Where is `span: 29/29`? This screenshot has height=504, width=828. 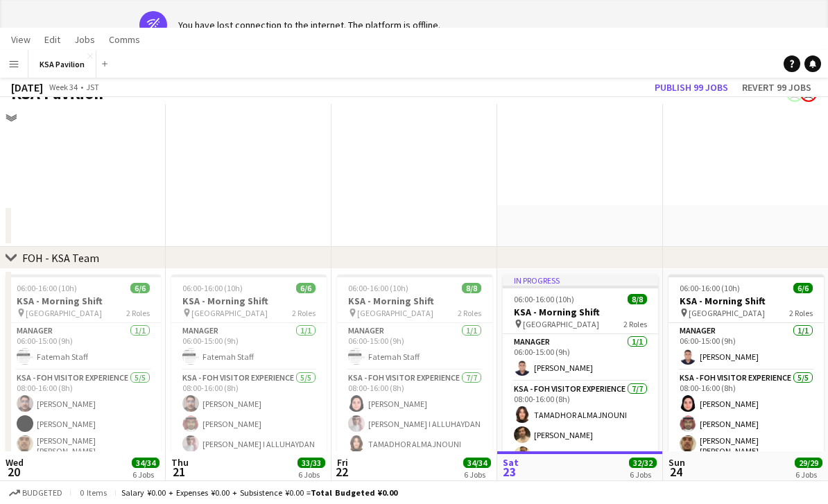 span: 29/29 is located at coordinates (809, 463).